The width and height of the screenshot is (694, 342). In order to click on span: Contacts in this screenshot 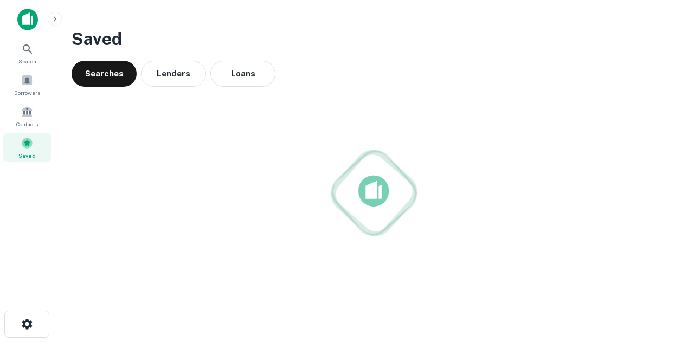, I will do `click(27, 124)`.